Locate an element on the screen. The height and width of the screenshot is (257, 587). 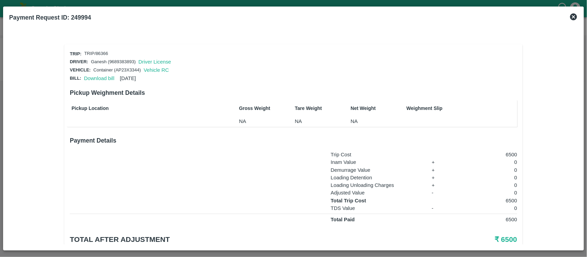
p: Adjusted Value is located at coordinates (378, 193).